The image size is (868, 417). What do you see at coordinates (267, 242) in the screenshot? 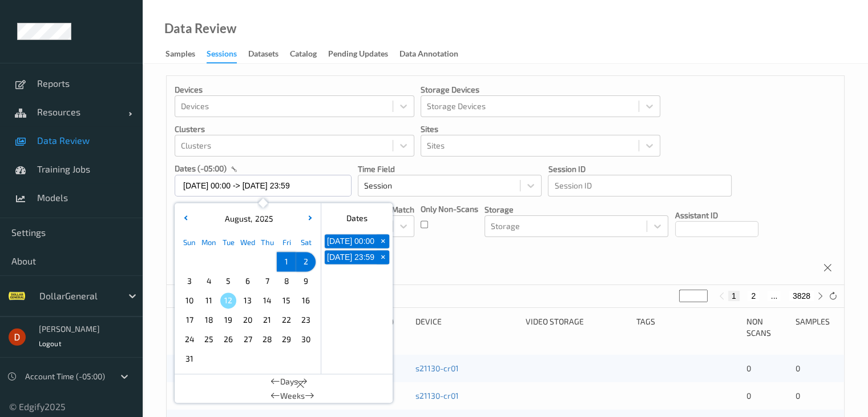
I see `div: Thu` at bounding box center [267, 242].